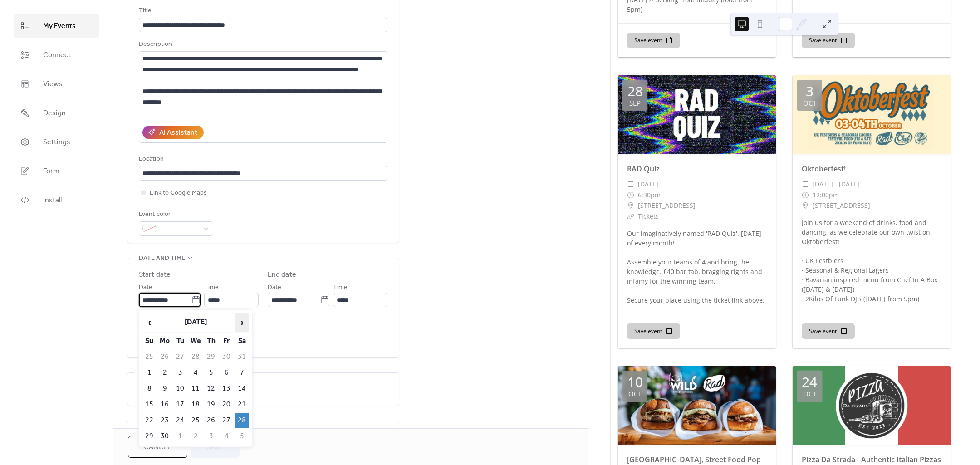  I want to click on td: 12, so click(211, 388).